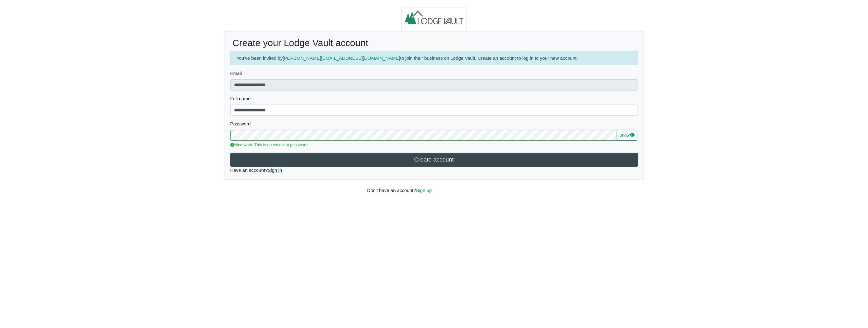  Describe the element at coordinates (434, 187) in the screenshot. I see `div: Don't have an account?` at that location.